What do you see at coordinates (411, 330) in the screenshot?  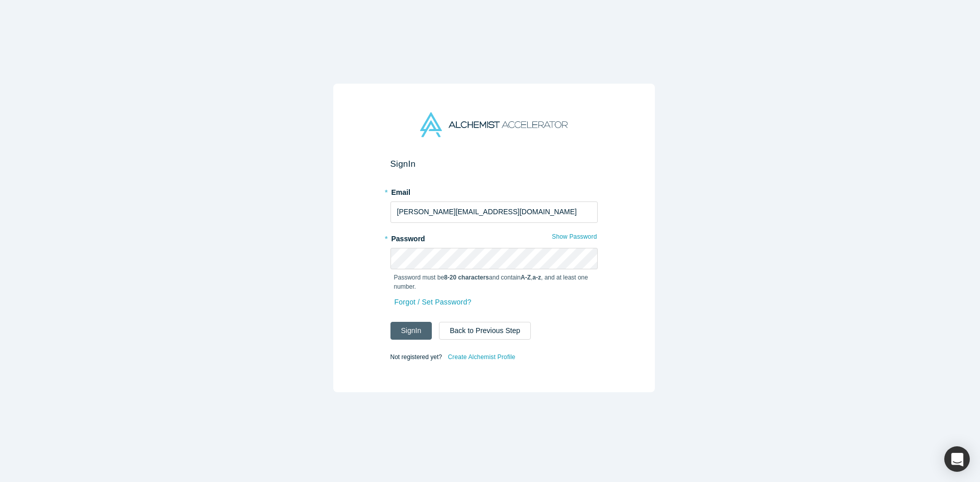 I see `button: SignIn` at bounding box center [411, 330].